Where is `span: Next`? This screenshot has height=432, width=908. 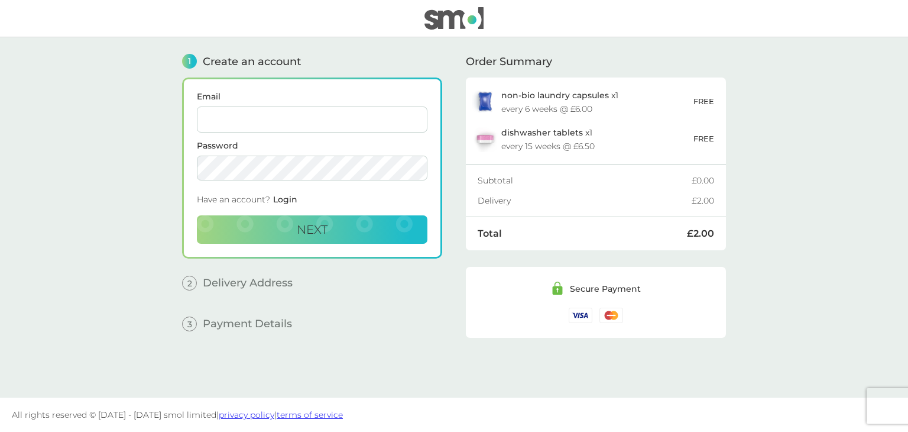
span: Next is located at coordinates (312, 229).